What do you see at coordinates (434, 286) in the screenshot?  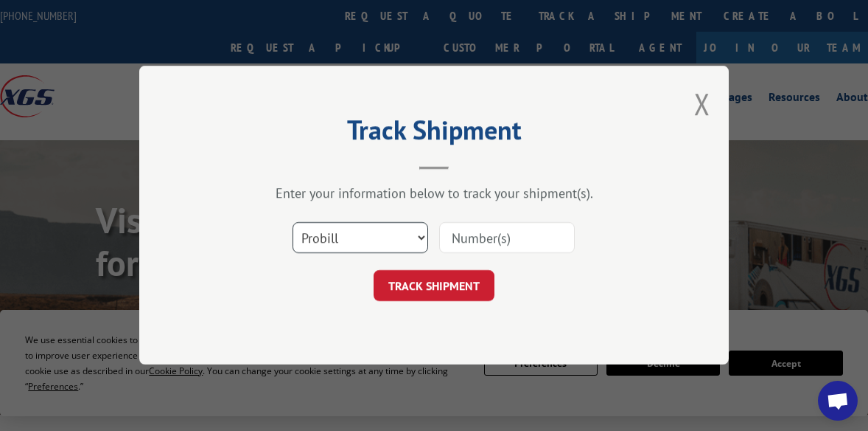 I see `button: TRACK SHIPMENT` at bounding box center [434, 286].